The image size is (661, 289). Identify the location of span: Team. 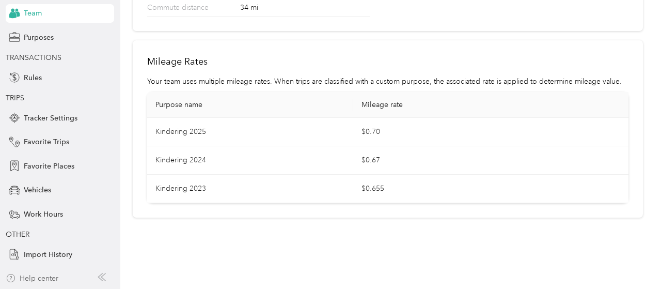
(33, 13).